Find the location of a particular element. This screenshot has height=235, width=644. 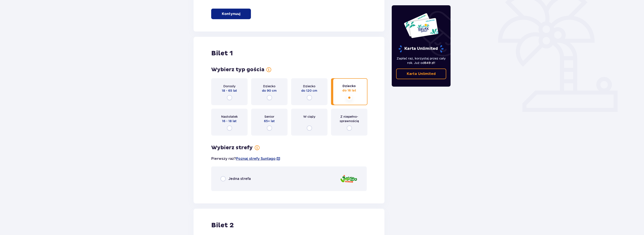

p: Nastolatek is located at coordinates (229, 117).